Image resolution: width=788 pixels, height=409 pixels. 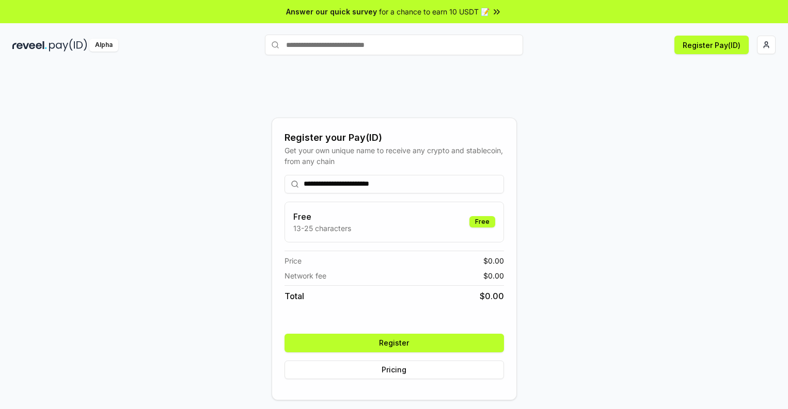 I want to click on h3: Free, so click(x=322, y=217).